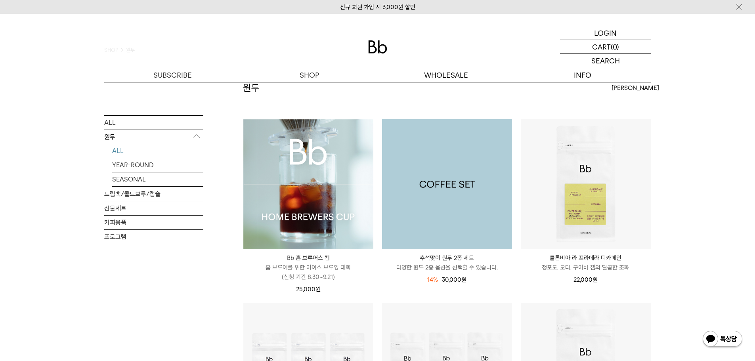 Image resolution: width=755 pixels, height=361 pixels. What do you see at coordinates (158, 179) in the screenshot?
I see `a: SEASONAL` at bounding box center [158, 179].